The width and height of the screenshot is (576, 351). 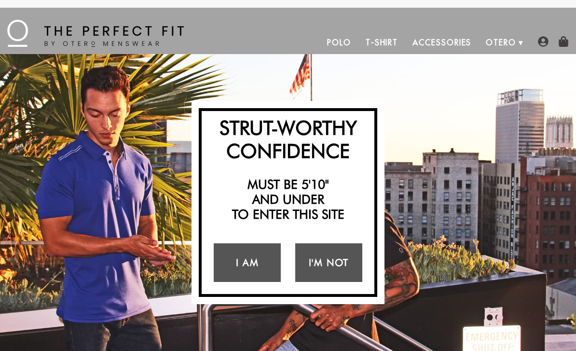 I want to click on img: The Perfect Fit - by Otero Menswear - Logo, so click(x=95, y=33).